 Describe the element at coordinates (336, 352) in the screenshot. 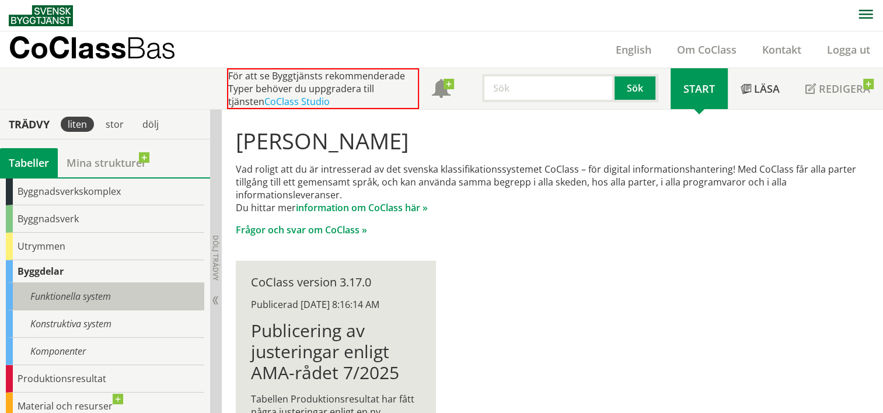

I see `h1: Publicering av justeringar enligt AMA-rådet 7/2025` at that location.